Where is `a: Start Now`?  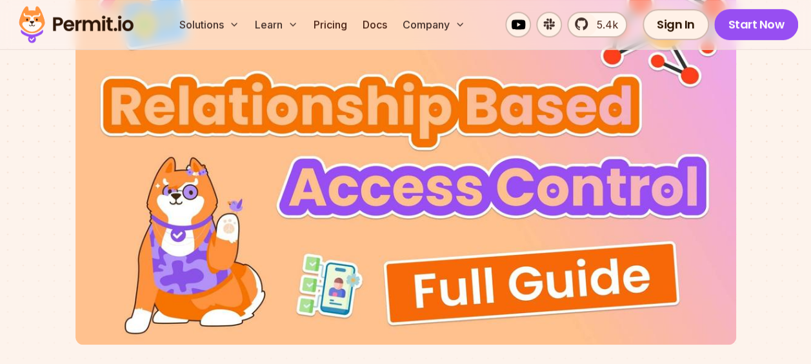 a: Start Now is located at coordinates (756, 25).